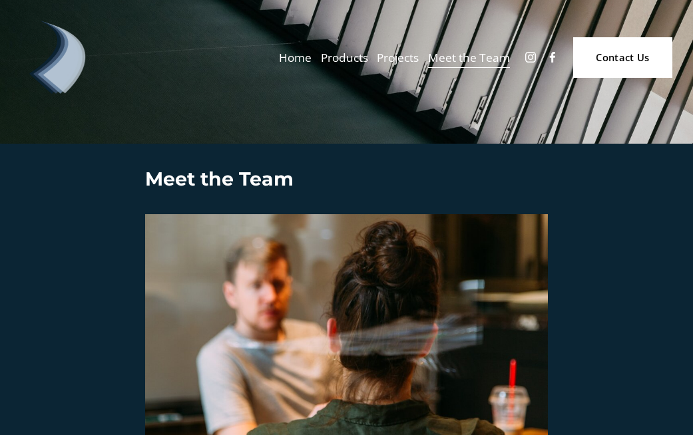  What do you see at coordinates (344, 57) in the screenshot?
I see `span: Products` at bounding box center [344, 57].